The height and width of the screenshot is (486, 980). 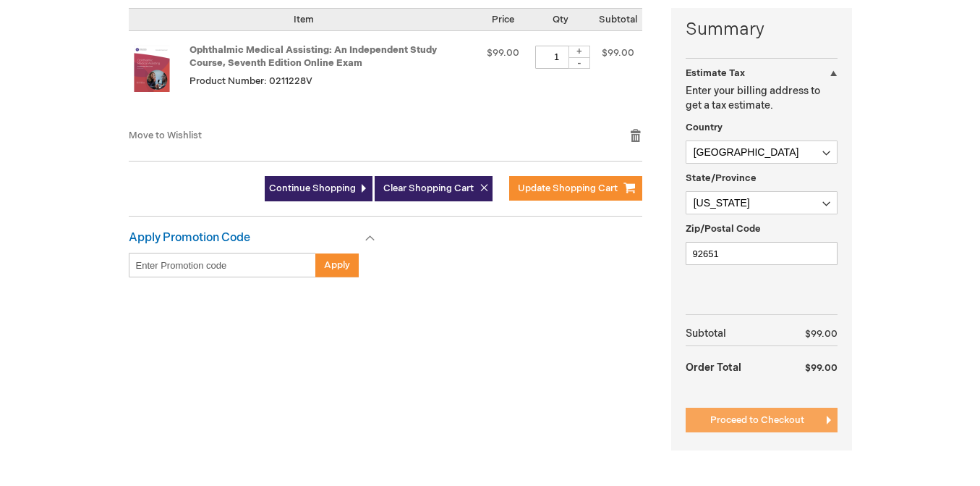 What do you see at coordinates (715, 73) in the screenshot?
I see `strong: Estimate Tax` at bounding box center [715, 73].